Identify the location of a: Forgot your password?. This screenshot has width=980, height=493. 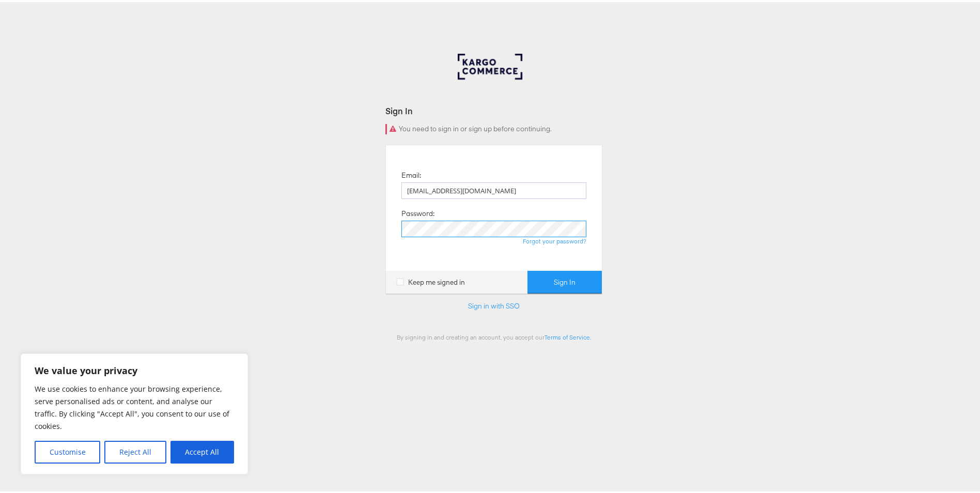
(554, 238).